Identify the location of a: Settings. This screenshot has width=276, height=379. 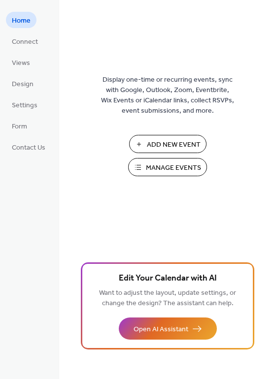
(25, 104).